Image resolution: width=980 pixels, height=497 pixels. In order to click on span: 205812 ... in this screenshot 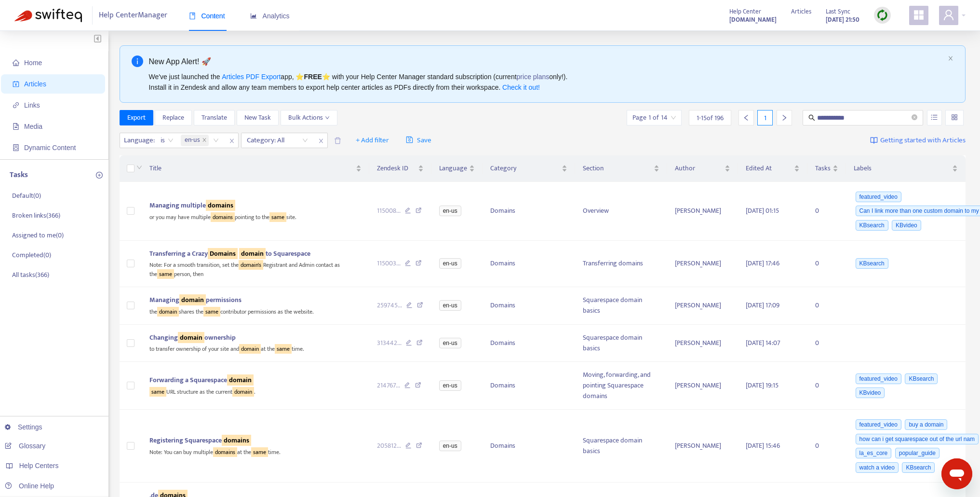, I will do `click(389, 445)`.